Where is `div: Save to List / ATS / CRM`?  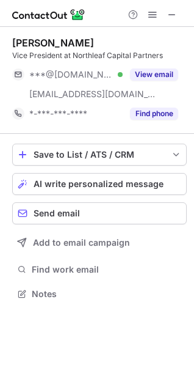
div: Save to List / ATS / CRM is located at coordinates (100, 155).